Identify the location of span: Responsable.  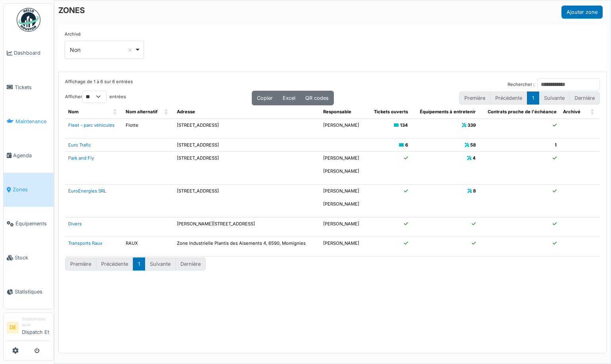
(337, 112).